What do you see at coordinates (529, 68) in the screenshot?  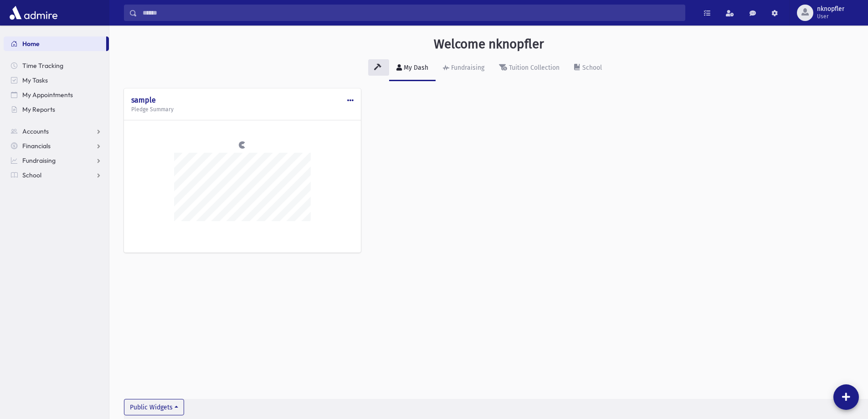 I see `a: Tuition Collection` at bounding box center [529, 68].